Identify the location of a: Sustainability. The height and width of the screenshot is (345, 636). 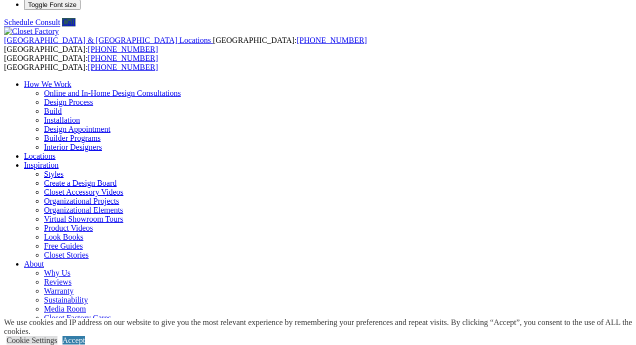
(66, 300).